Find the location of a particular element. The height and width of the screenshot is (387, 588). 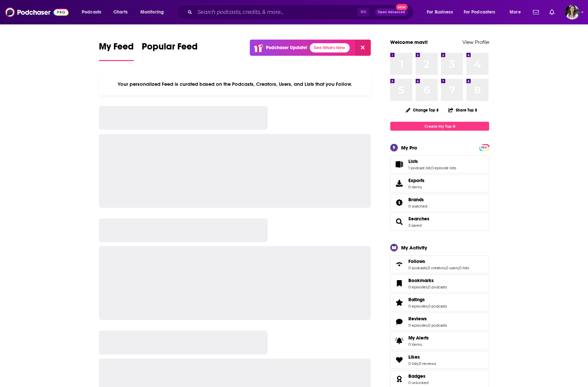

a: Lists is located at coordinates (399, 164).